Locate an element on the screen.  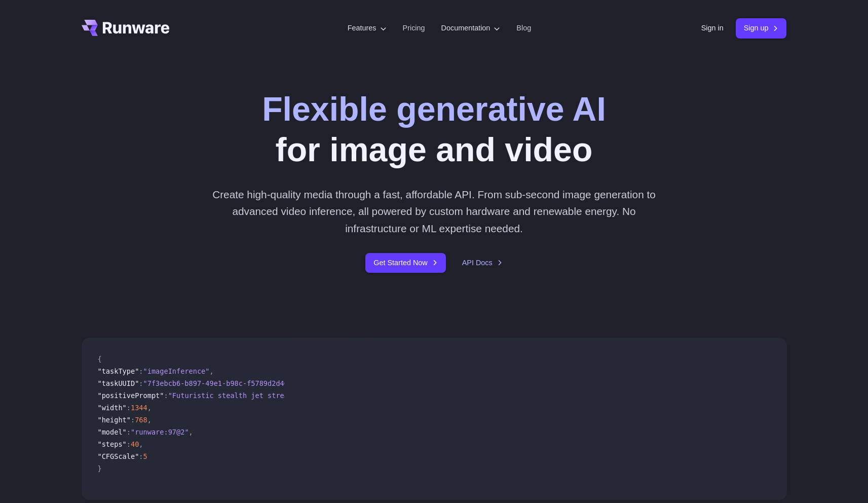
p: Create high-quality media through a fast, affordable API. From sub-second image generation to adv... is located at coordinates (434, 212).